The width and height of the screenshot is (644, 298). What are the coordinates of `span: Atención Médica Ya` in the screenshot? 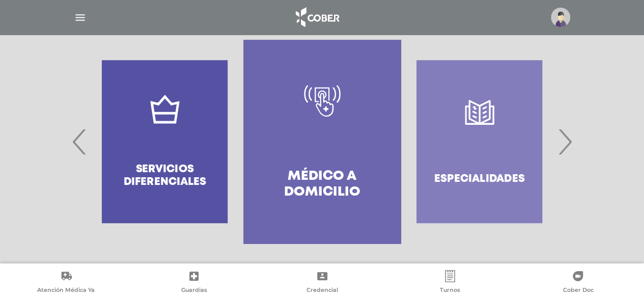 It's located at (66, 291).